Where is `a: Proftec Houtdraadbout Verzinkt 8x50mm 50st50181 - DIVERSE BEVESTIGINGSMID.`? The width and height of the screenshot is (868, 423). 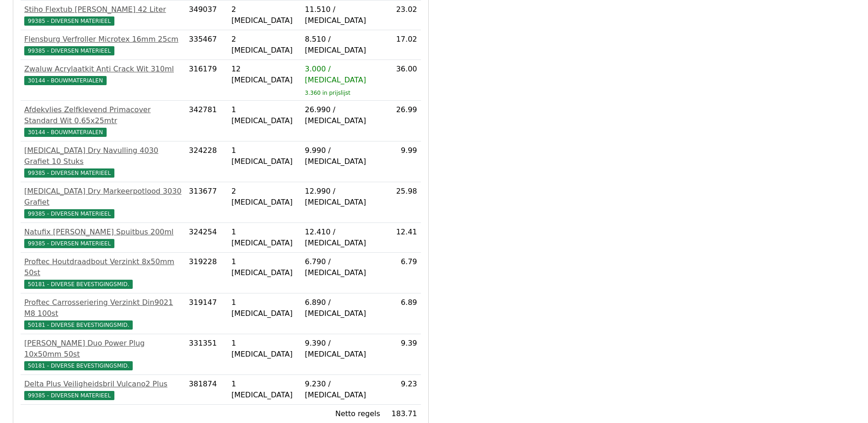
a: Proftec Houtdraadbout Verzinkt 8x50mm 50st50181 - DIVERSE BEVESTIGINGSMID. is located at coordinates (103, 273).